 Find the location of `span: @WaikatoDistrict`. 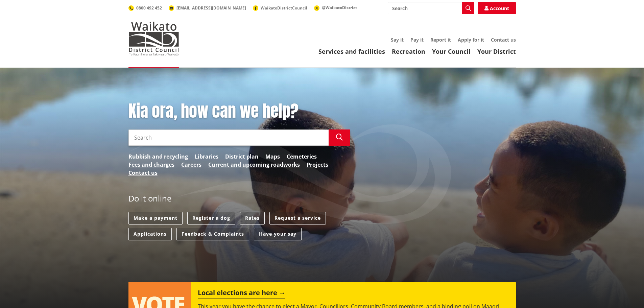

span: @WaikatoDistrict is located at coordinates (339, 7).